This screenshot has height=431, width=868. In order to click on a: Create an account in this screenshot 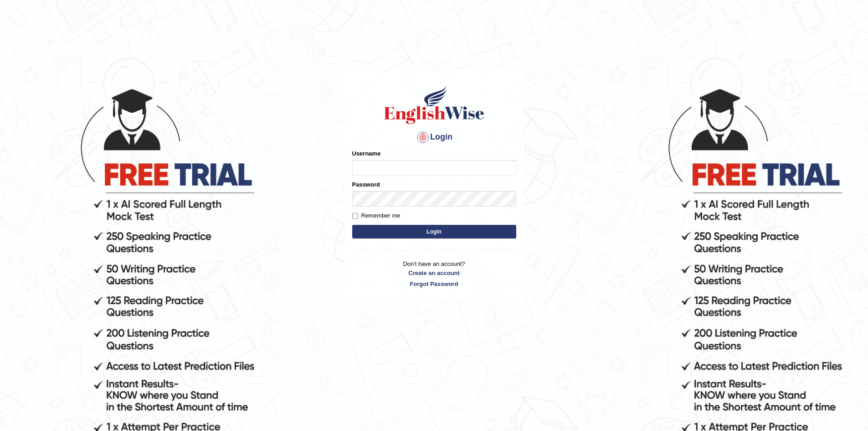, I will do `click(434, 273)`.